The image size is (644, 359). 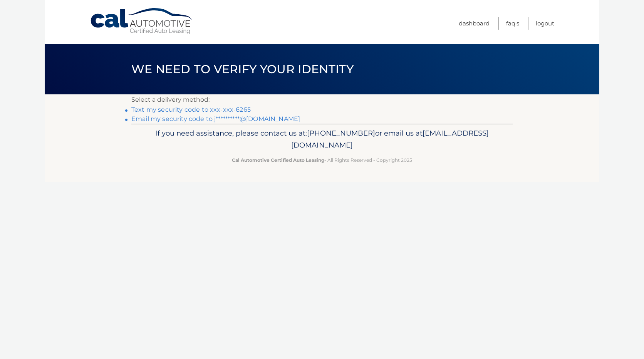 I want to click on a: FAQ's, so click(x=513, y=23).